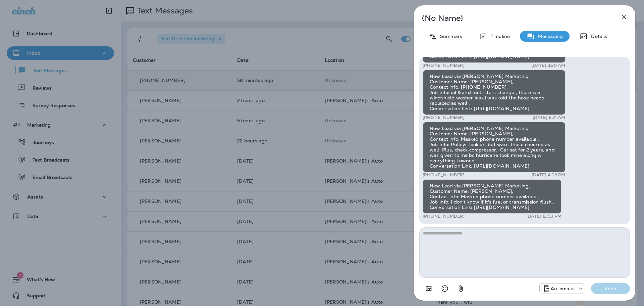 This screenshot has height=306, width=644. What do you see at coordinates (449, 36) in the screenshot?
I see `p: Summary` at bounding box center [449, 36].